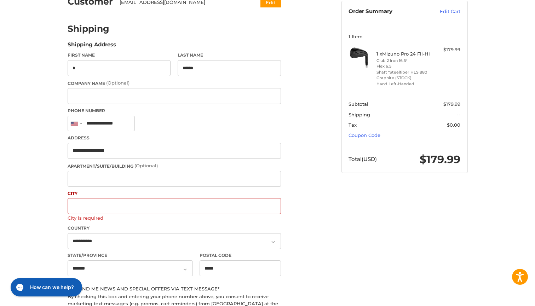 The image size is (535, 306). I want to click on label: Company Name, so click(174, 83).